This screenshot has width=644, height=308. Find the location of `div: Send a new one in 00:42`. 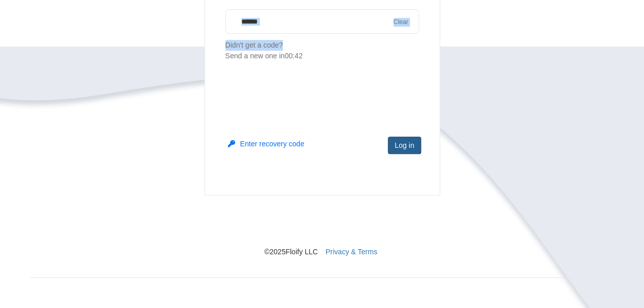

div: Send a new one in 00:42 is located at coordinates (323, 56).